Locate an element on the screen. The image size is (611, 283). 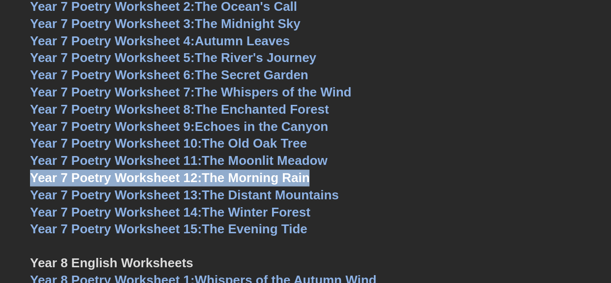
a: Year 7 Poetry Worksheet 11:The Moonlit Meadow is located at coordinates (179, 160).